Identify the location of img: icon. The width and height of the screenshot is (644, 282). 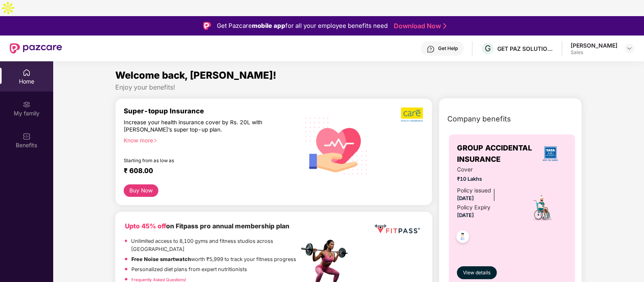
(543, 208).